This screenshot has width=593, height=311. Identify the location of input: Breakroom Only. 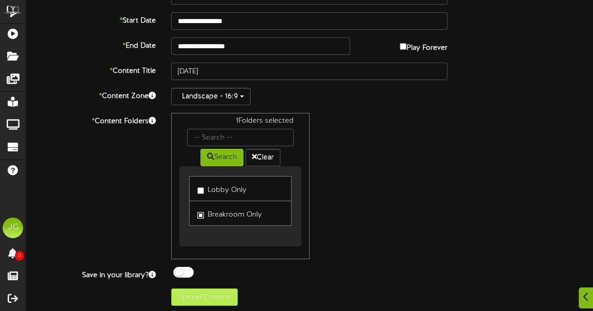
(200, 215).